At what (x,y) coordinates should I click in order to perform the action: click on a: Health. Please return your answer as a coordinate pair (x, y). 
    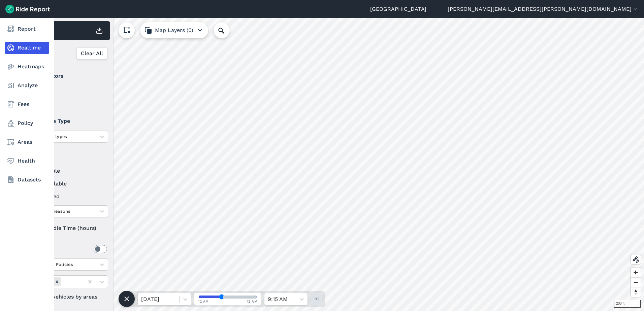
    Looking at the image, I should click on (27, 161).